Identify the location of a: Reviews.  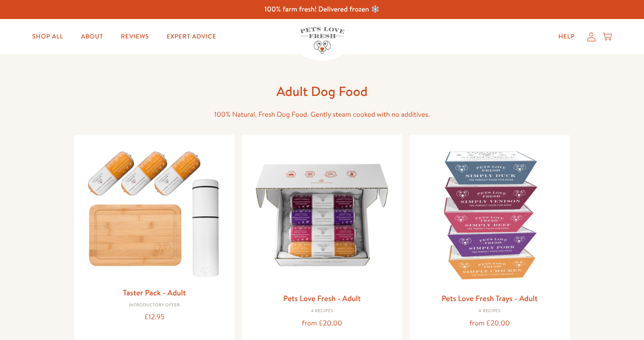
(134, 37).